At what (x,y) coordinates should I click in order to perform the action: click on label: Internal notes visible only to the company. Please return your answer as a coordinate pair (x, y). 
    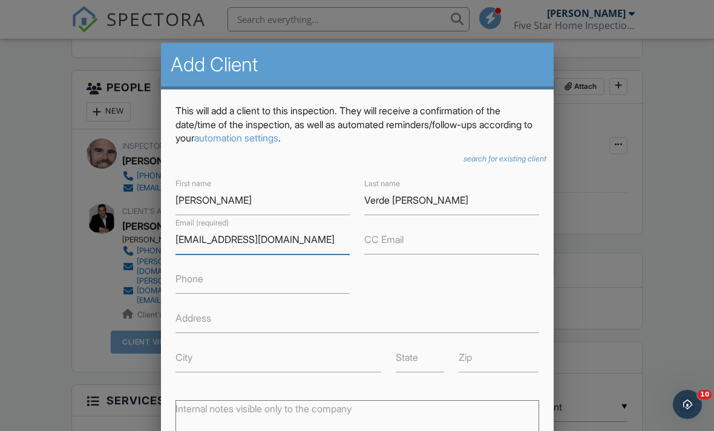
    Looking at the image, I should click on (263, 409).